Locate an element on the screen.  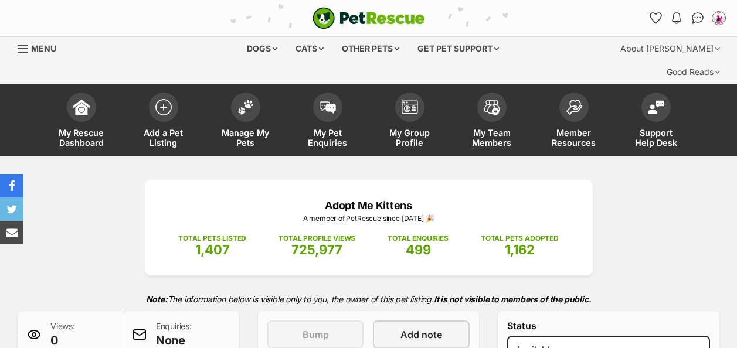
img: Tara Barnwell profile pic is located at coordinates (719, 18).